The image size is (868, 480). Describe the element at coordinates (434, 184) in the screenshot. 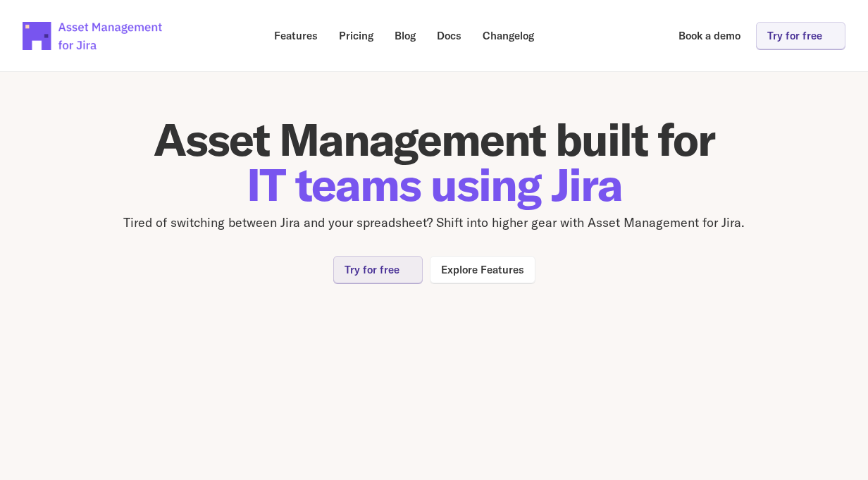

I see `span: IT teams using Jira` at that location.